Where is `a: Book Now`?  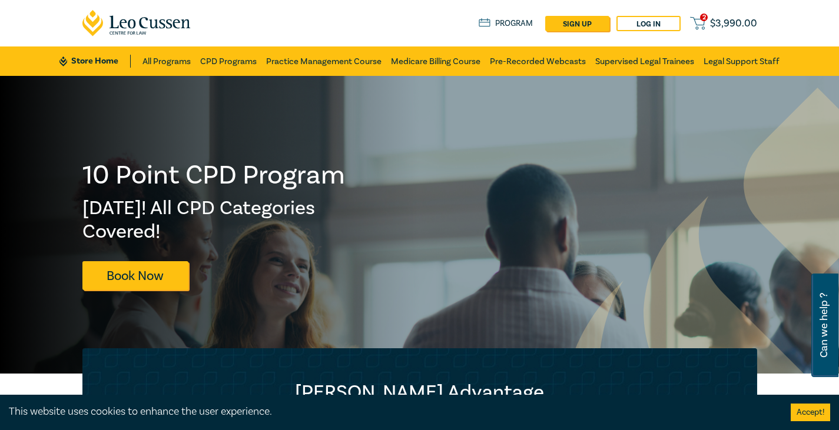 a: Book Now is located at coordinates (135, 275).